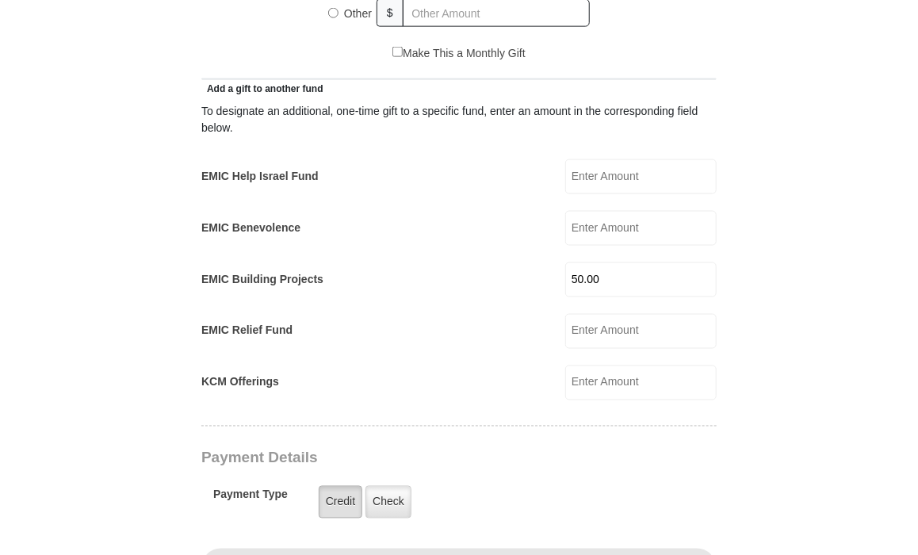 This screenshot has height=555, width=918. I want to click on label: EMIC Help Israel Fund, so click(260, 176).